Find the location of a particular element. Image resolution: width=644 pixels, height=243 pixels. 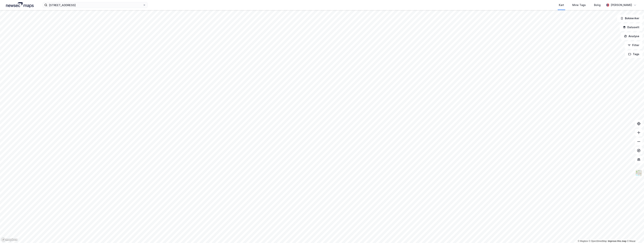

a: Mapbox is located at coordinates (582, 241).